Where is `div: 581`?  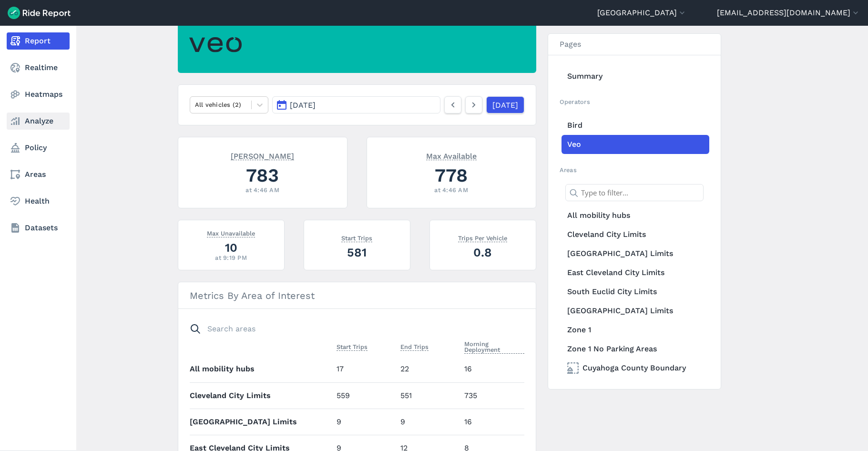 div: 581 is located at coordinates (357, 252).